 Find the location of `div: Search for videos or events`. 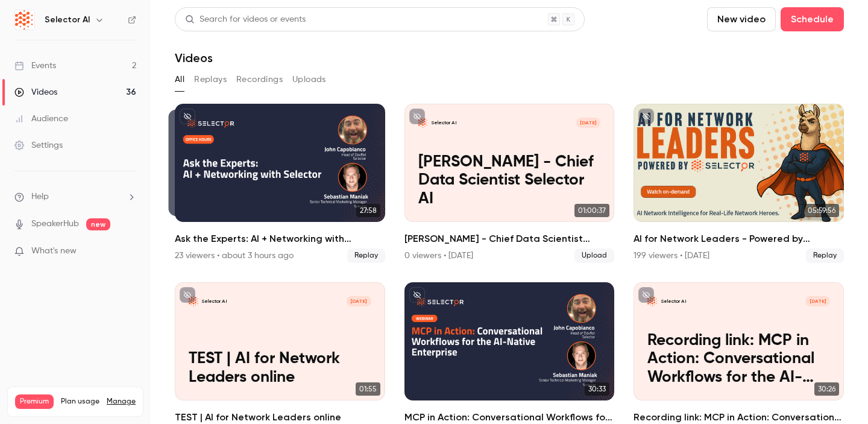

div: Search for videos or events is located at coordinates (245, 20).